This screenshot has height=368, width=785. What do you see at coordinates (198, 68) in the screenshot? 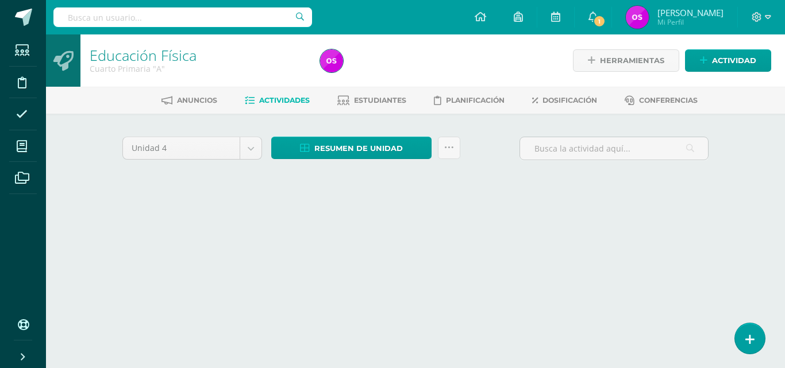
I see `div: Cuarto Primaria 'A'` at bounding box center [198, 68].